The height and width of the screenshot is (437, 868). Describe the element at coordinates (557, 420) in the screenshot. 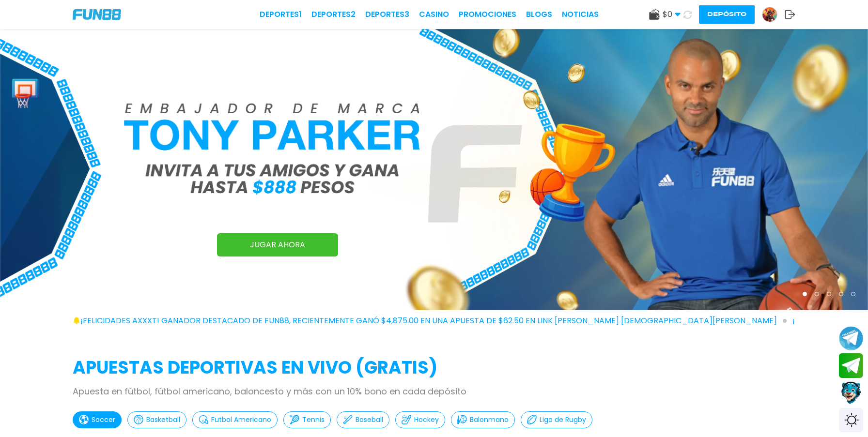

I see `button: Liga de Rugby` at that location.